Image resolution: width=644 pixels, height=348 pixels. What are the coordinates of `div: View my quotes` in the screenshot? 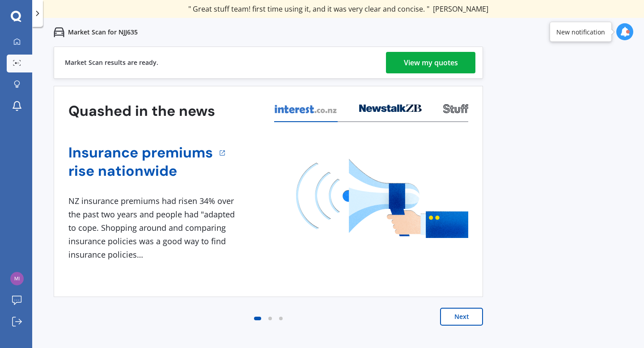 It's located at (431, 63).